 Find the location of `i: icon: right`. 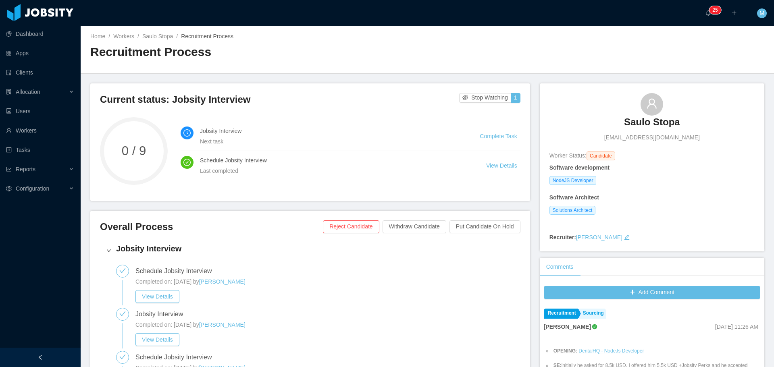

i: icon: right is located at coordinates (109, 251).